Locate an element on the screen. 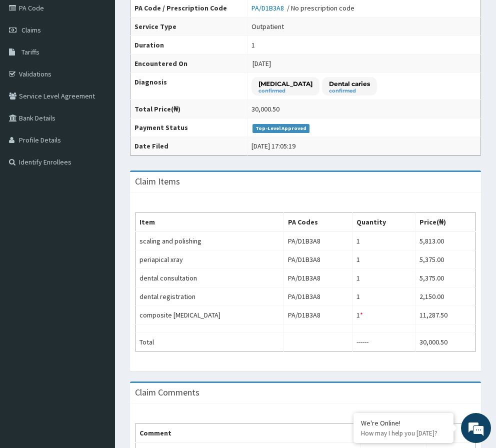 Image resolution: width=496 pixels, height=448 pixels. a: PA/D1B3A8 is located at coordinates (269, 8).